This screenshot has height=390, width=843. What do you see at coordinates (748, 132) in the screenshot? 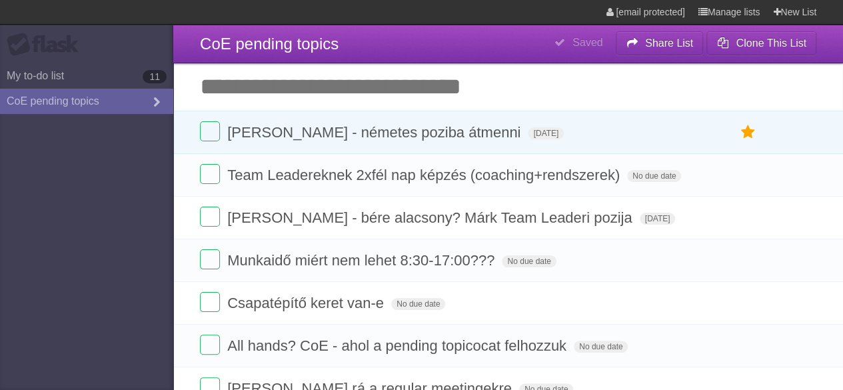
I see `label: Star task` at bounding box center [748, 132].